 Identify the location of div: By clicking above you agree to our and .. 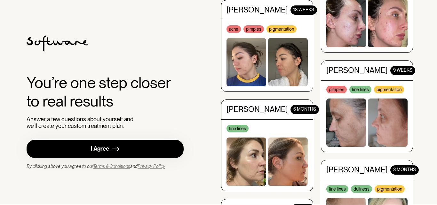
(96, 166).